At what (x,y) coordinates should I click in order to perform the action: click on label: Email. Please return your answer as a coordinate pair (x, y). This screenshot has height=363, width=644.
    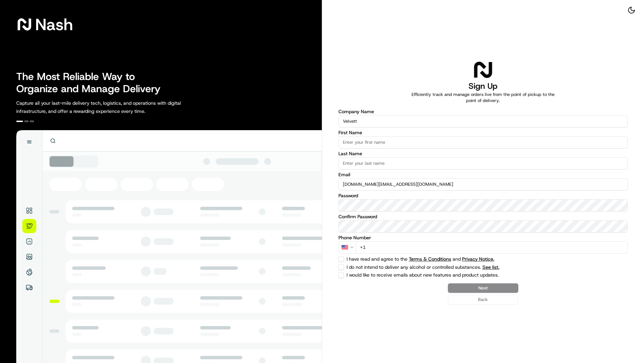
    Looking at the image, I should click on (483, 175).